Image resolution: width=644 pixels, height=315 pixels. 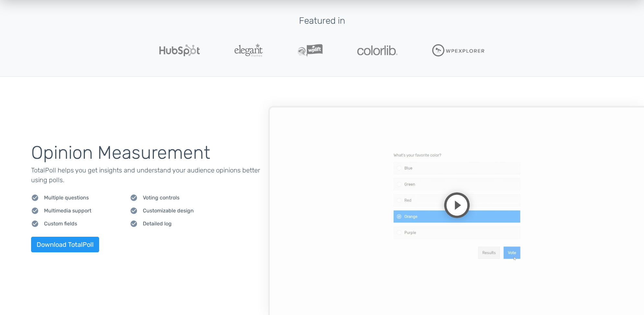 What do you see at coordinates (459, 50) in the screenshot?
I see `img: WPExplorer` at bounding box center [459, 50].